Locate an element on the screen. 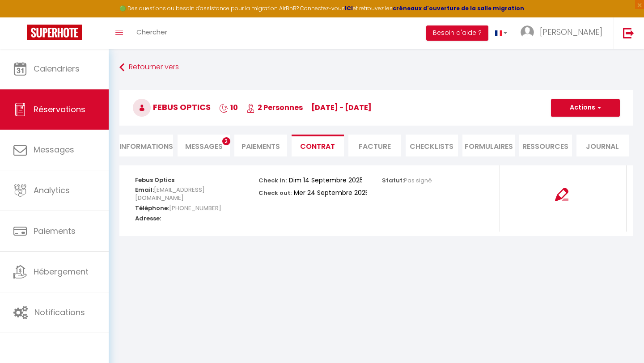 The width and height of the screenshot is (644, 363). p: Check out: is located at coordinates (275, 192).